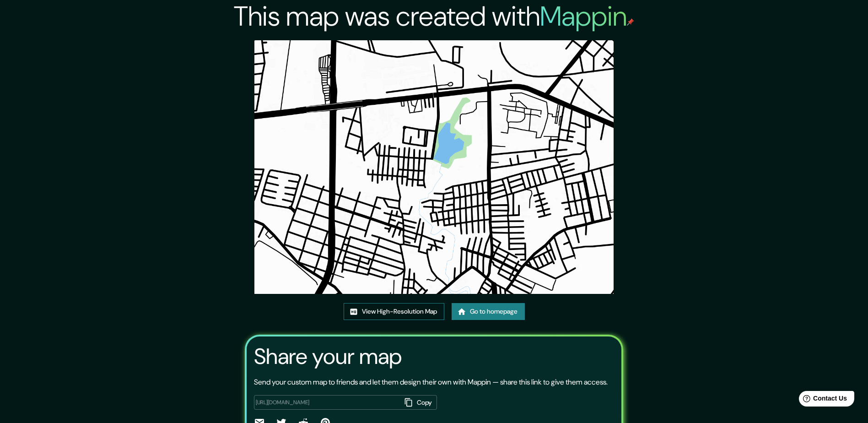 The height and width of the screenshot is (423, 868). I want to click on span: Contact Us, so click(43, 11).